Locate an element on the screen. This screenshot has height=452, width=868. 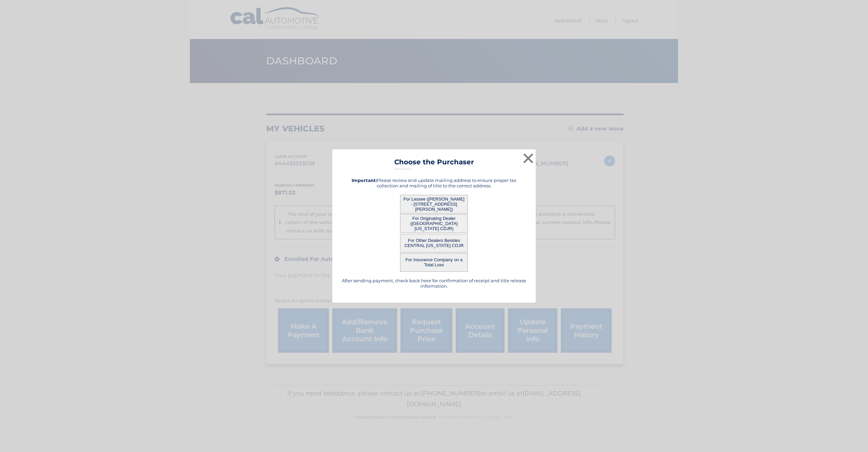
h3: Choose the Purchaser is located at coordinates (434, 164).